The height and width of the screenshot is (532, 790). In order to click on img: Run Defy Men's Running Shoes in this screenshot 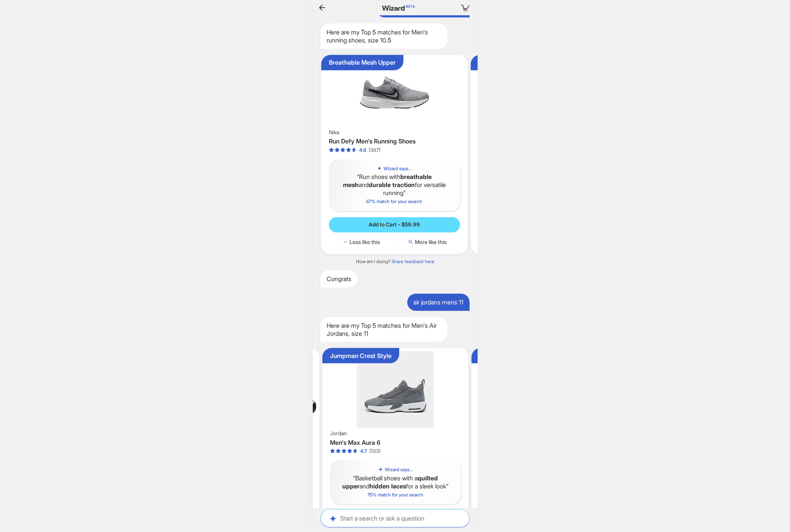, I will do `click(394, 92)`.